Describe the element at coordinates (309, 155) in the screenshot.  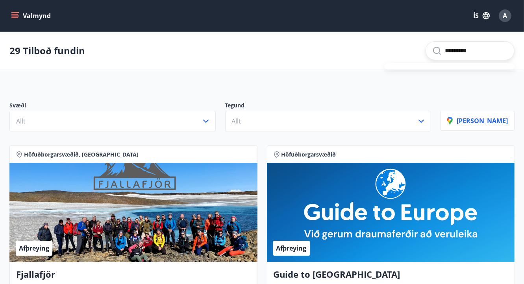
I see `span: Höfuðborgarsvæðið` at that location.